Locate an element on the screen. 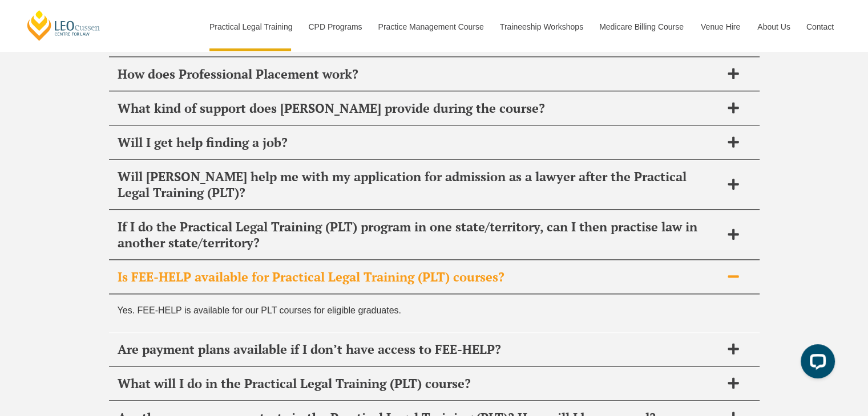  h2: Will I get help finding a job? is located at coordinates (419, 143).